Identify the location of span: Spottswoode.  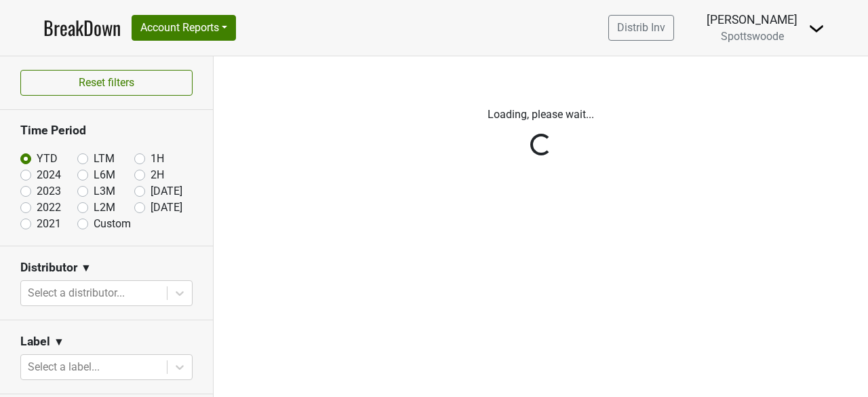
(752, 36).